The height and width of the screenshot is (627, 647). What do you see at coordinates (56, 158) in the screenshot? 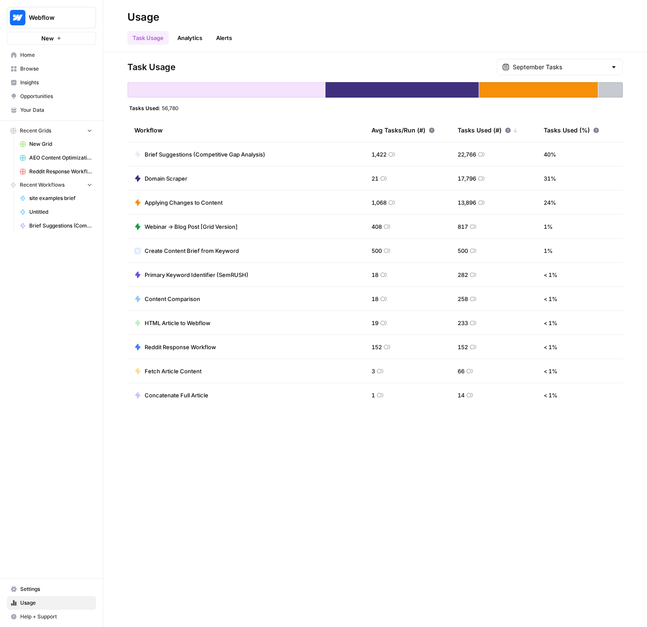
I see `a: AEO Content Optimizations Grid` at bounding box center [56, 158].